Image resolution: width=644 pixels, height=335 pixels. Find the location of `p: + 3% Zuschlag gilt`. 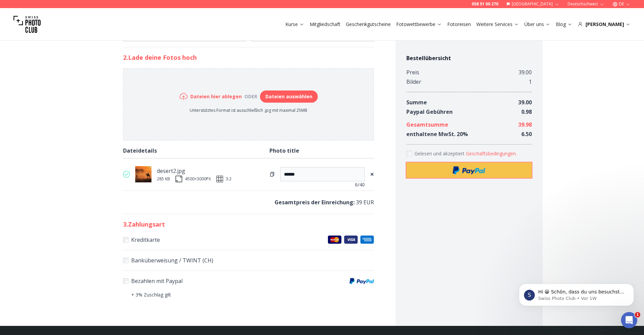

p: + 3% Zuschlag gilt is located at coordinates (221, 295).